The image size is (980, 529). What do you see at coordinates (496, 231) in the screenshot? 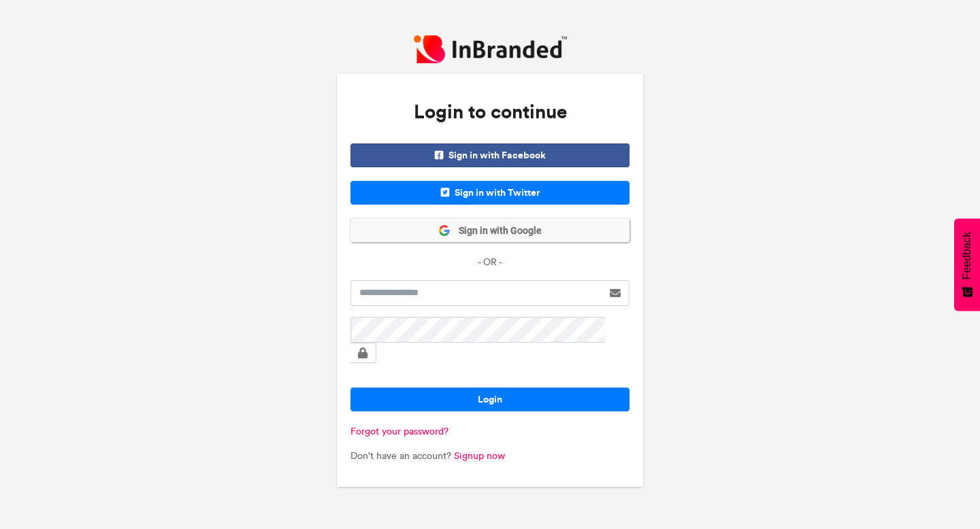
I see `span: Sign in with Google` at bounding box center [496, 231].